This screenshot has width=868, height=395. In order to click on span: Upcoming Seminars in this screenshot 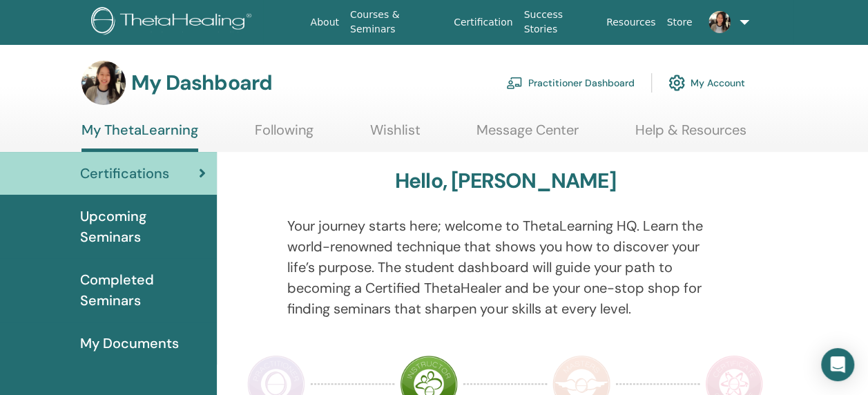, I will do `click(143, 227)`.